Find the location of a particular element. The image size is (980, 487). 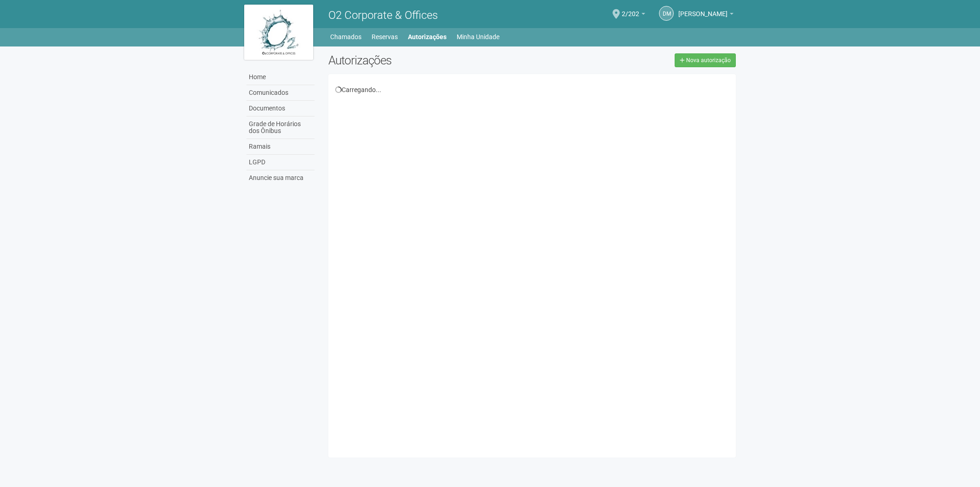

img: logo.jpg is located at coordinates (279, 32).